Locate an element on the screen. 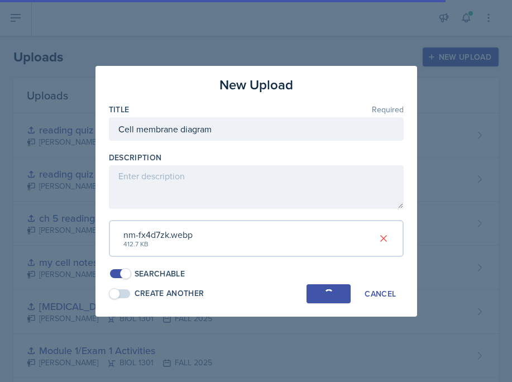  div: nm-fx4d7zk.webp is located at coordinates (158, 235).